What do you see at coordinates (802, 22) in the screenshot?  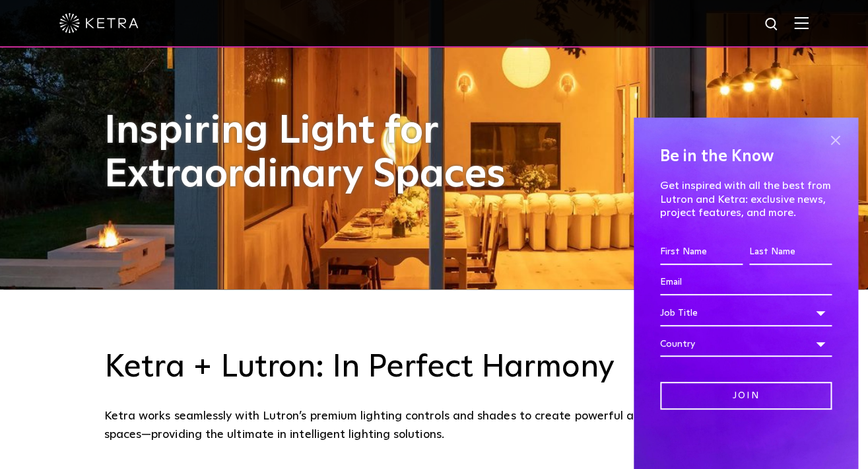 I see `img: Hamburger%20Nav.svg` at bounding box center [802, 22].